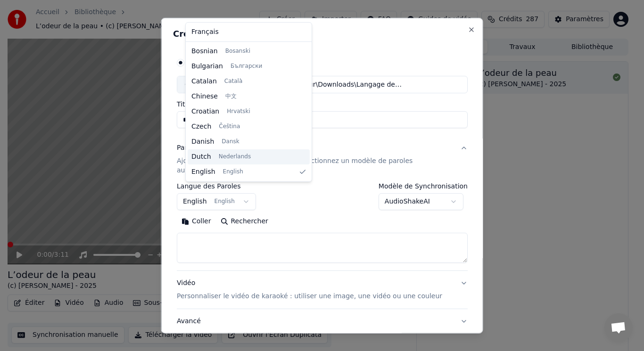 The image size is (644, 351). What do you see at coordinates (204, 81) in the screenshot?
I see `span: Catalan` at bounding box center [204, 81].